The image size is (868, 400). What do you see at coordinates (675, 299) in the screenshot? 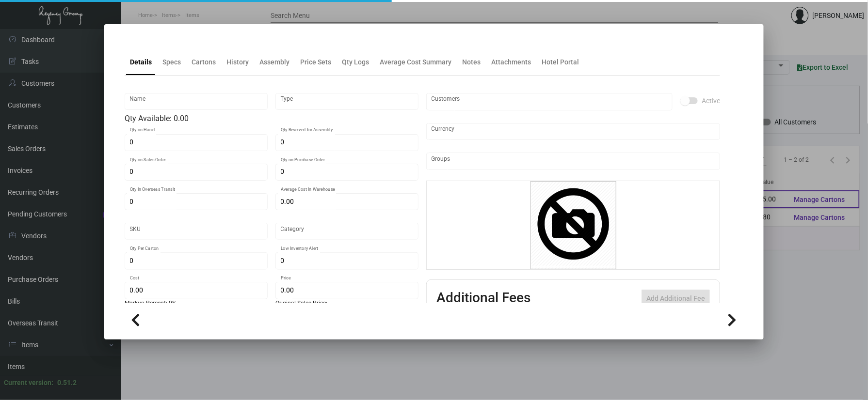
I see `span: Add Additional Fee` at bounding box center [675, 299].